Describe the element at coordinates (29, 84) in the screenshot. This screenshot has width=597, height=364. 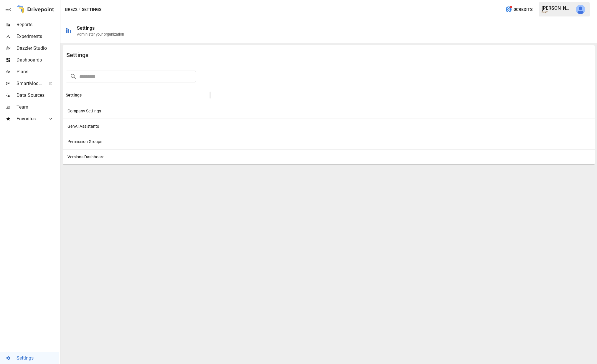
I see `span: SmartModel` at that location.